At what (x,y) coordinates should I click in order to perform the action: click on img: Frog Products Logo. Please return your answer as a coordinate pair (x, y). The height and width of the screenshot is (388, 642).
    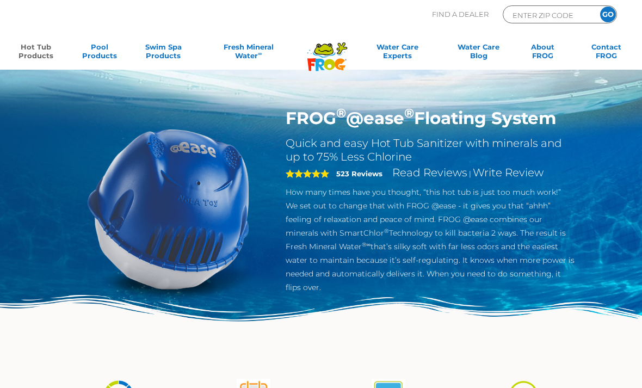
    Looking at the image, I should click on (327, 50).